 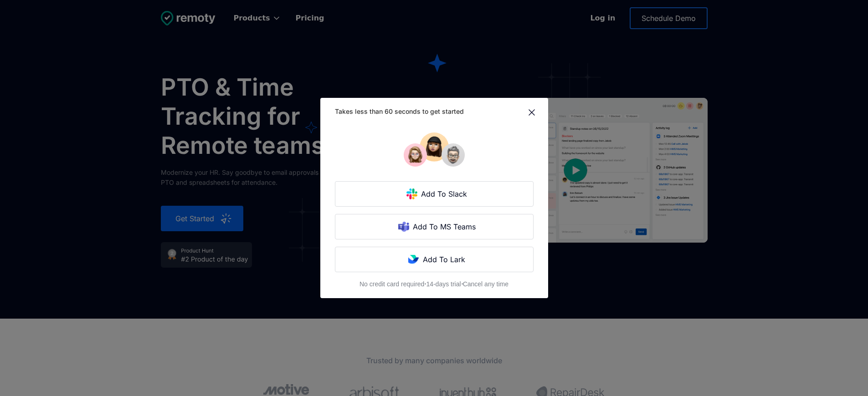 I want to click on div: Add To Slack, so click(x=445, y=194).